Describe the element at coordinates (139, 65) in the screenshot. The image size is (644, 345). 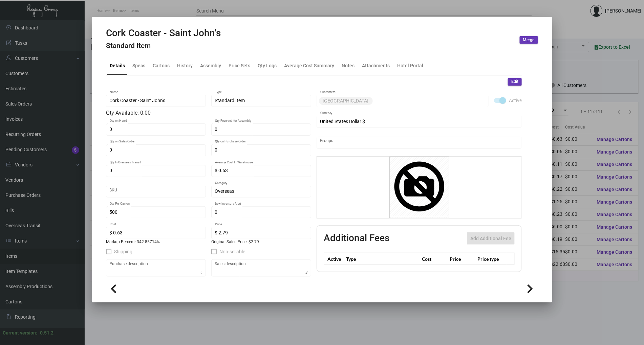
I see `div: Specs` at that location.